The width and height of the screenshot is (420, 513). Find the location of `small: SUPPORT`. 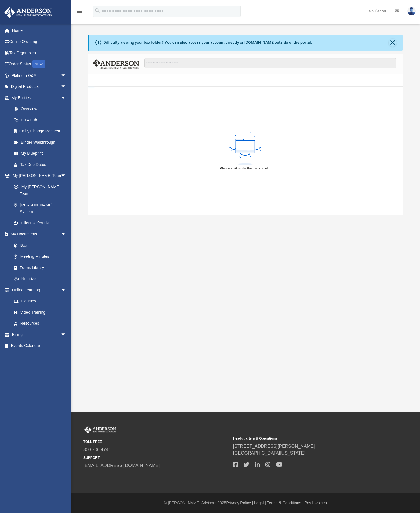

small: SUPPORT is located at coordinates (156, 458).